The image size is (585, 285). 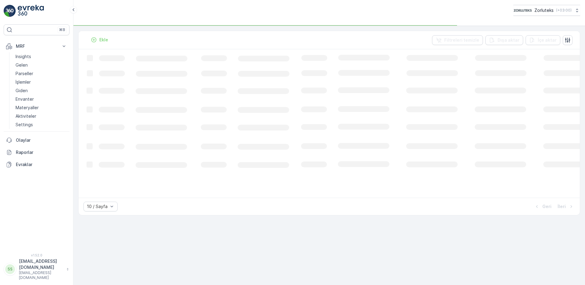 What do you see at coordinates (27, 108) in the screenshot?
I see `p: Materyaller` at bounding box center [27, 108].